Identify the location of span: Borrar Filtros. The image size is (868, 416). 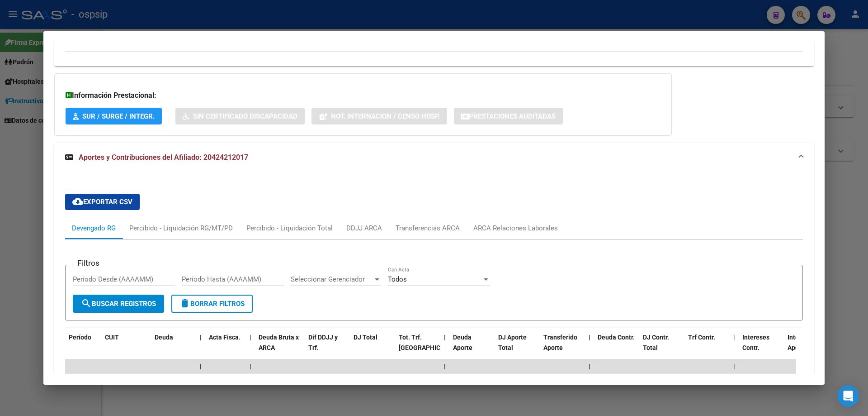
(212, 304).